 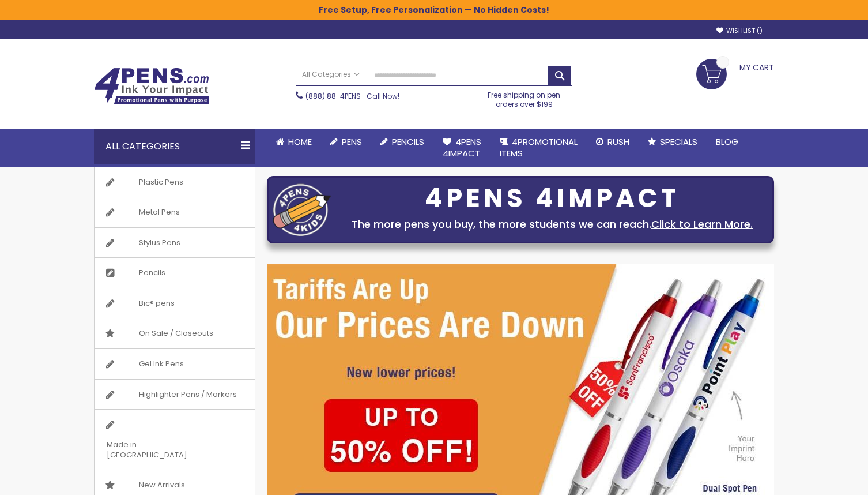 What do you see at coordinates (161, 364) in the screenshot?
I see `span: Gel Ink Pens` at bounding box center [161, 364].